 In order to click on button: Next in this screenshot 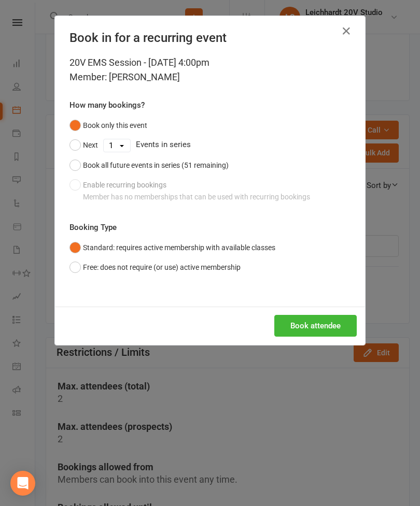, I will do `click(84, 145)`.